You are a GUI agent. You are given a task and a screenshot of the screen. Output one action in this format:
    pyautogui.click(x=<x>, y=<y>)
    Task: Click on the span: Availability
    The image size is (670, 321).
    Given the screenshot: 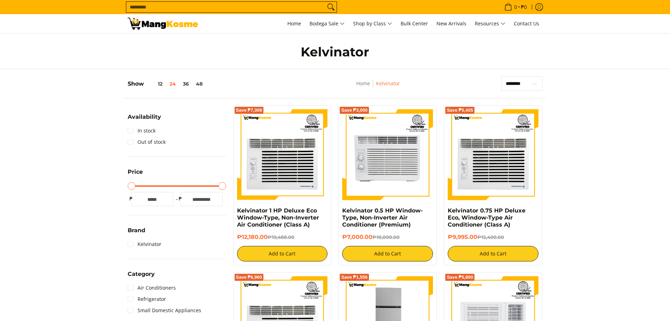 What is the action you would take?
    pyautogui.click(x=144, y=117)
    